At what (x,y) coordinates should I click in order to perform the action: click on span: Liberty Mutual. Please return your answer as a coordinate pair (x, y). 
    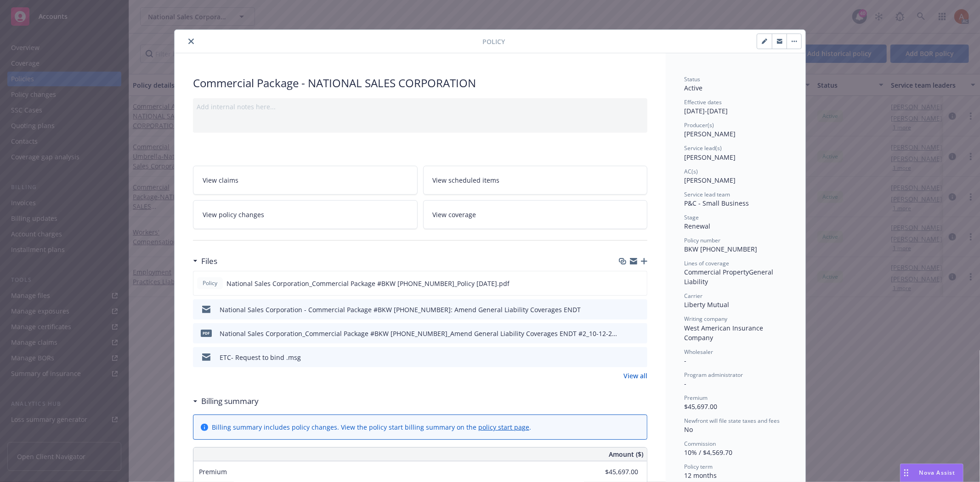
    Looking at the image, I should click on (706, 305).